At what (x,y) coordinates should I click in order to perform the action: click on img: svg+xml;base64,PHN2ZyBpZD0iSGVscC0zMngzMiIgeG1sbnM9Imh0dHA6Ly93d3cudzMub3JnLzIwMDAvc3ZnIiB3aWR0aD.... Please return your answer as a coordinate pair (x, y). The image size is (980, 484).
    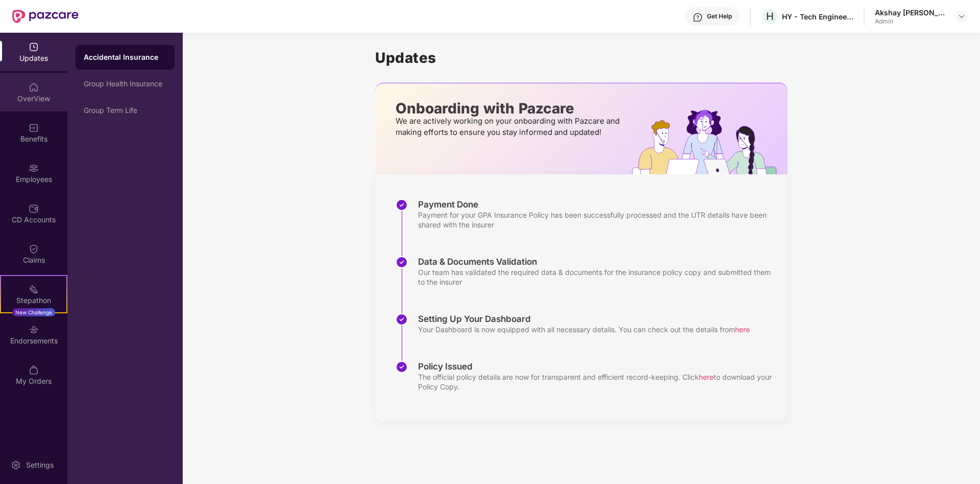
    Looking at the image, I should click on (698, 18).